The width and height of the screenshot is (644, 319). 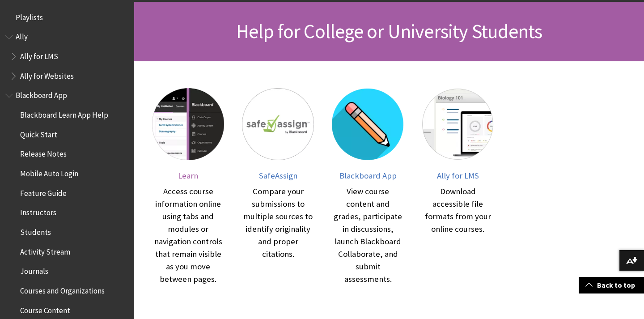 What do you see at coordinates (389, 31) in the screenshot?
I see `span: Help for College or University Students` at bounding box center [389, 31].